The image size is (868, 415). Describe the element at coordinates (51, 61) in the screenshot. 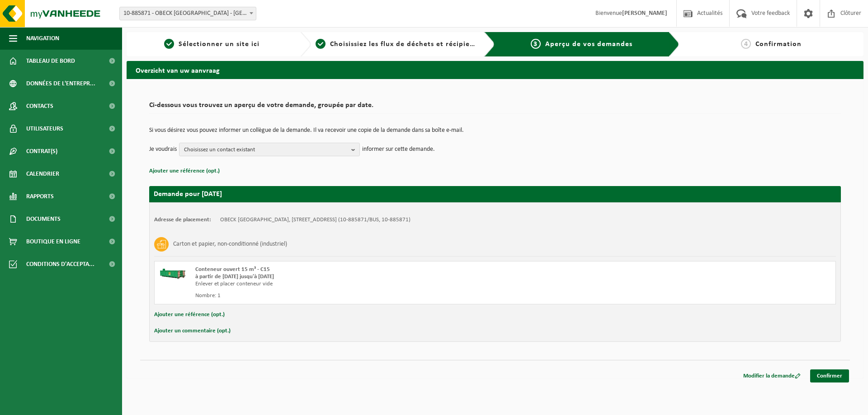

I see `span: Tableau de bord` at that location.